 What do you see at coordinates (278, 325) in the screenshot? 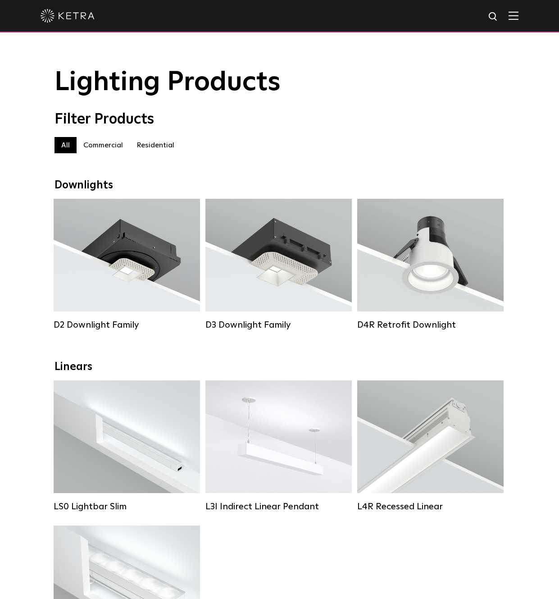
I see `div: D3 Downlight Family` at bounding box center [278, 325].